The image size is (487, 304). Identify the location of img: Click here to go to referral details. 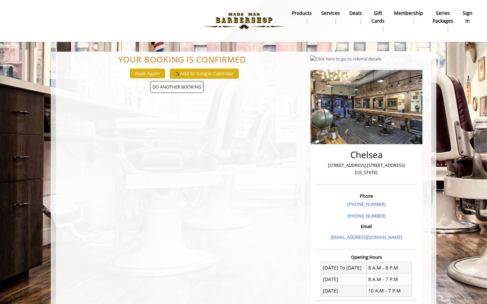
(346, 59).